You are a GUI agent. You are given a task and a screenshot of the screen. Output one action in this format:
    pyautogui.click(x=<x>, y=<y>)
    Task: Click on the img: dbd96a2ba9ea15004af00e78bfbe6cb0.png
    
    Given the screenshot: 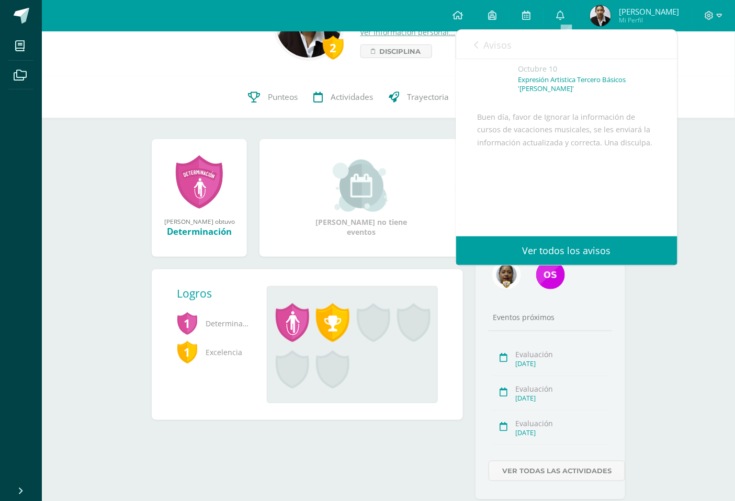 What is the action you would take?
    pyautogui.click(x=600, y=16)
    